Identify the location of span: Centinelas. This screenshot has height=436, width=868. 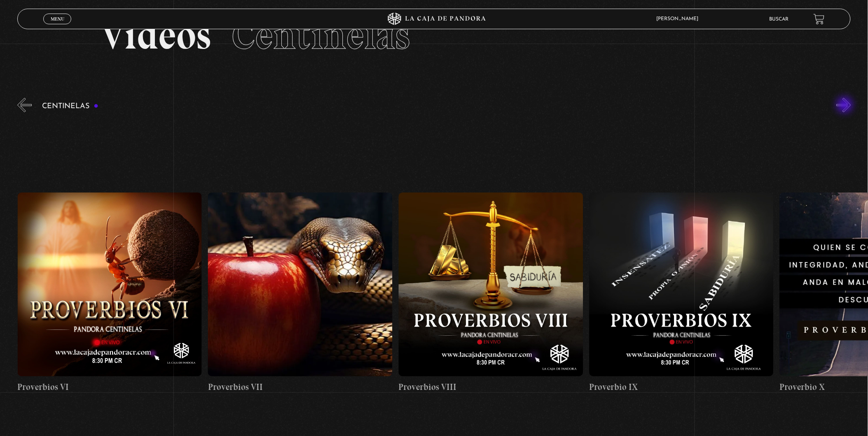
(321, 35).